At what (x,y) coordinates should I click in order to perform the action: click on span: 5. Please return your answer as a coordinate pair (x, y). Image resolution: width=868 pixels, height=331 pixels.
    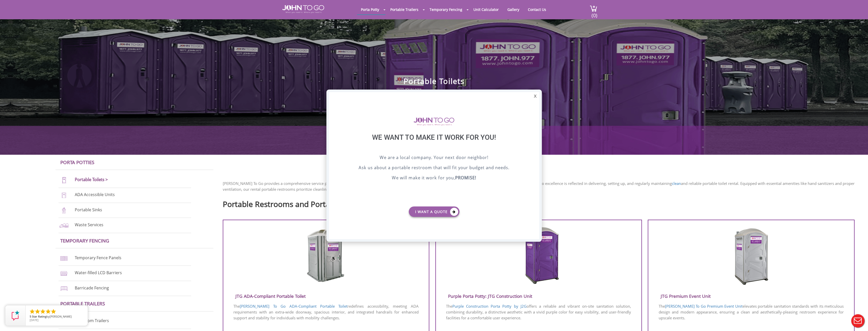
    Looking at the image, I should click on (30, 316).